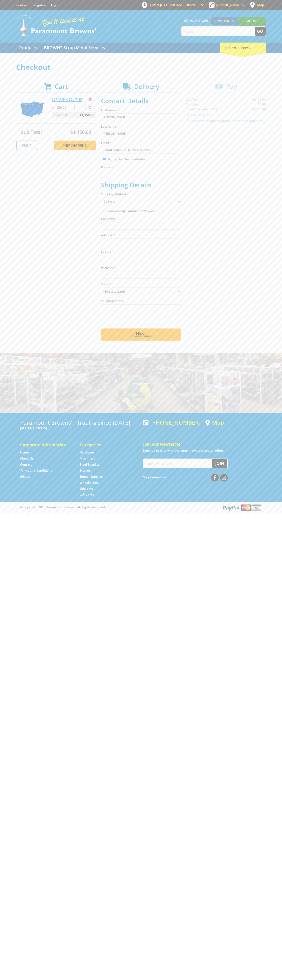 This screenshot has width=282, height=980. I want to click on a: Gepps Cross, so click(224, 21).